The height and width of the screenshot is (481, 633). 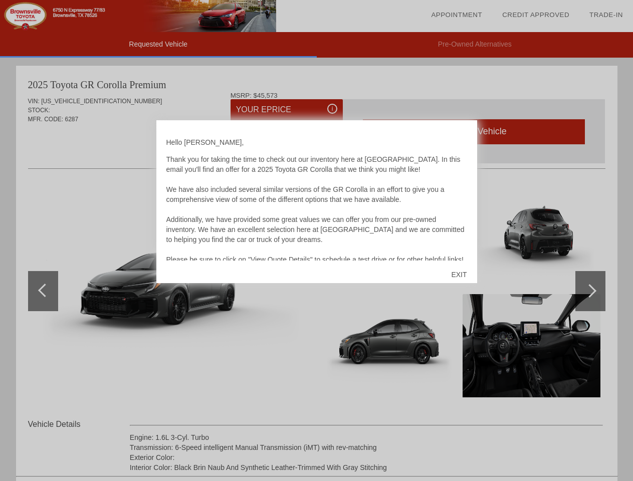 I want to click on a: Trade-In, so click(x=606, y=15).